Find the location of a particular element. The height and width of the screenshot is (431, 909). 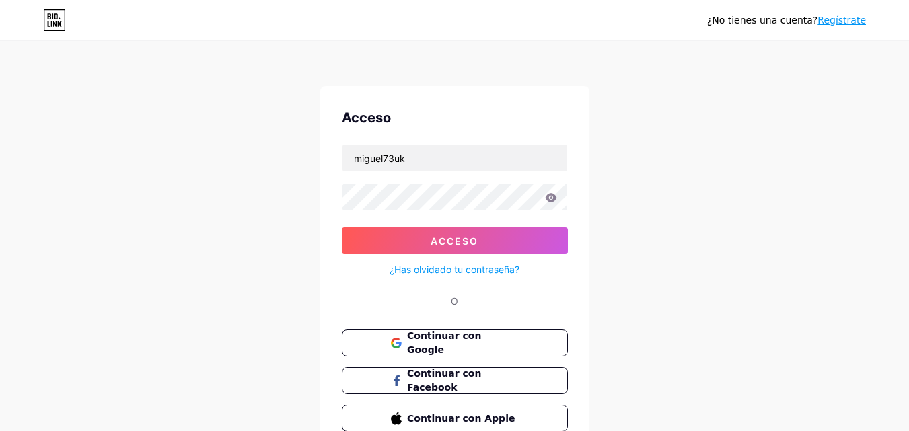

font: O is located at coordinates (454, 301).